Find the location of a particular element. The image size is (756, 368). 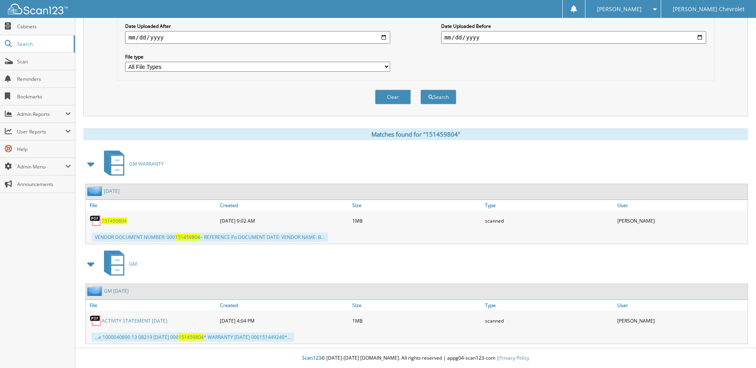

div: Matches found for "151459804" is located at coordinates (415, 134).